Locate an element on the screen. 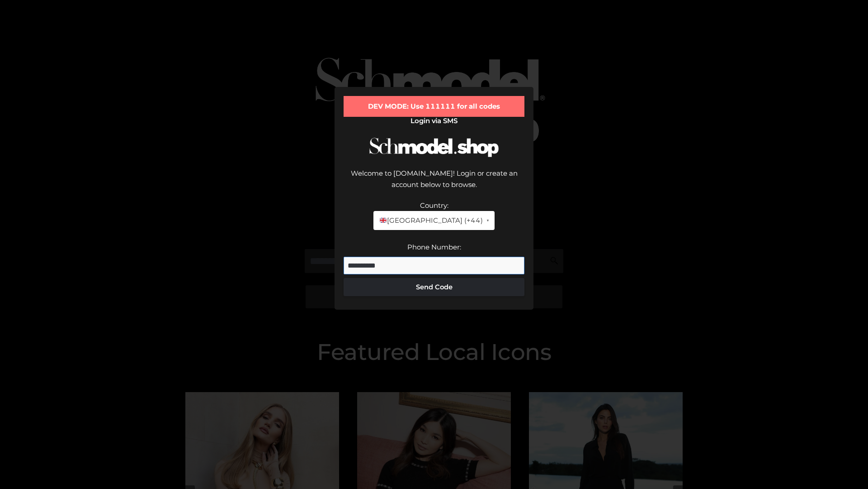 Image resolution: width=868 pixels, height=489 pixels. div: DEV MODE: Use 111111 for all codes is located at coordinates (434, 106).